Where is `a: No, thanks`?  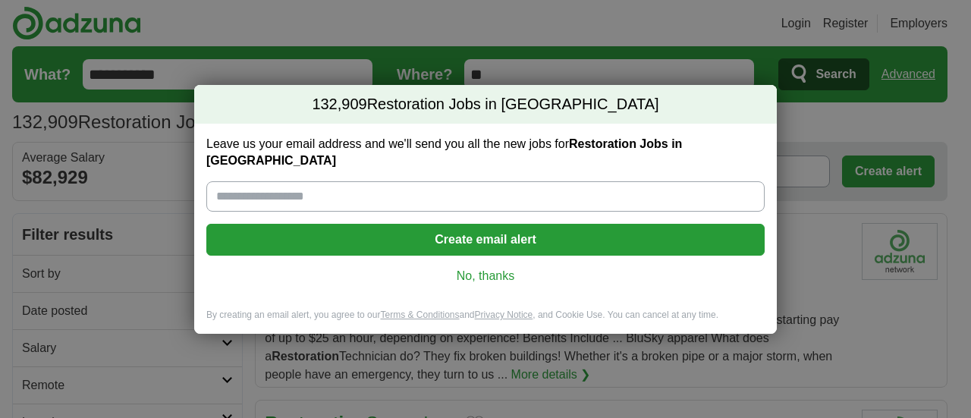 a: No, thanks is located at coordinates (486, 276).